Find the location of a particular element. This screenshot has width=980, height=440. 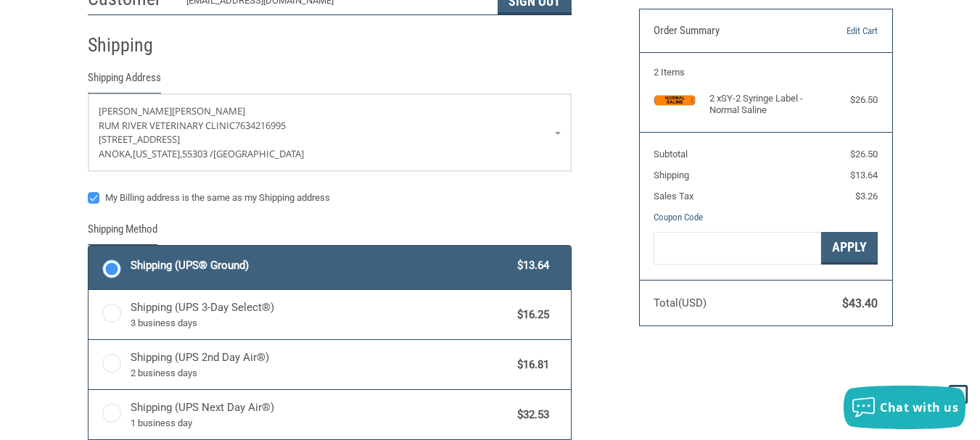

span: 3 business days is located at coordinates (320, 323).